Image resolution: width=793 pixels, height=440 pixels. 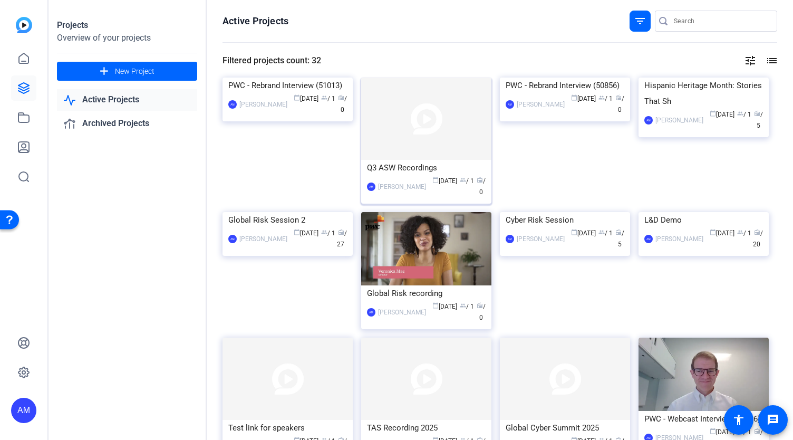 I want to click on div: PWC - Rebrand Interview (51013), so click(x=287, y=85).